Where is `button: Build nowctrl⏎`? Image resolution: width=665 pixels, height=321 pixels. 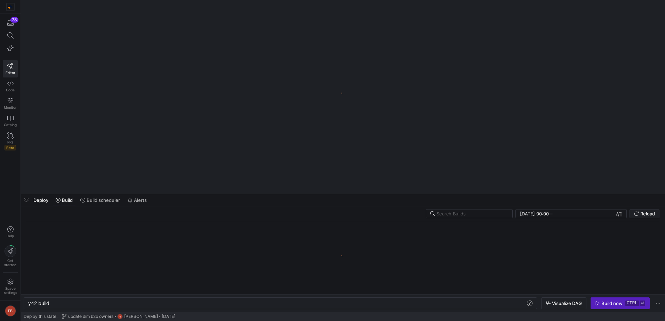 button: Build nowctrl⏎ is located at coordinates (620, 304).